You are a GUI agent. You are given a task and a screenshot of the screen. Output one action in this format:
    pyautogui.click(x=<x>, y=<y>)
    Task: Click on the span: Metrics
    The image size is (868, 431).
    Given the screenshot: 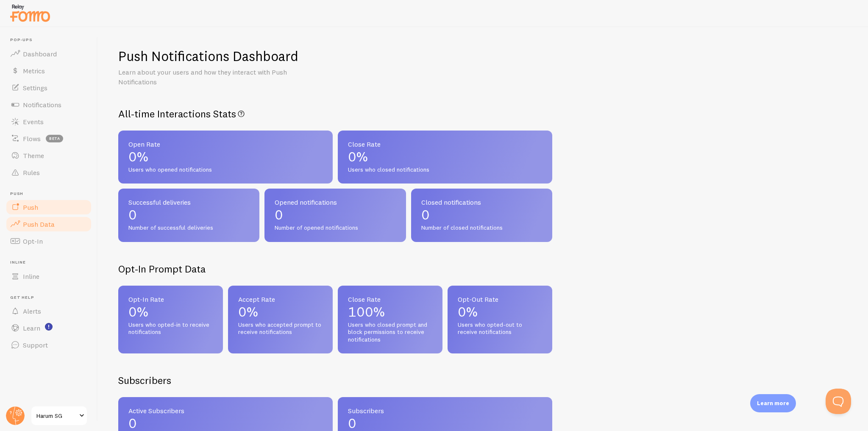 What is the action you would take?
    pyautogui.click(x=34, y=71)
    